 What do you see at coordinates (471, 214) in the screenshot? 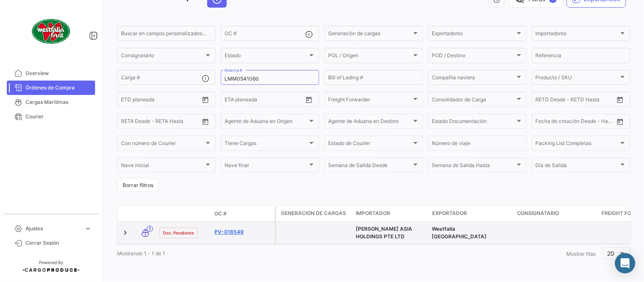
I see `datatable-header-cell: Exportador` at bounding box center [471, 214].